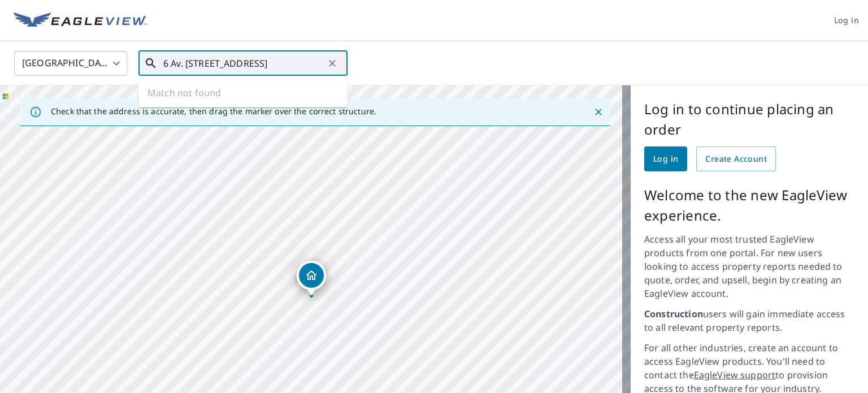  Describe the element at coordinates (750, 119) in the screenshot. I see `p: Log in to continue placing an order` at that location.